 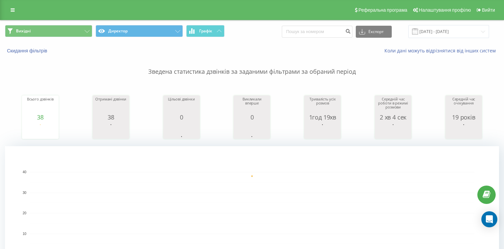 I want to click on button: Вихідні, so click(x=49, y=31).